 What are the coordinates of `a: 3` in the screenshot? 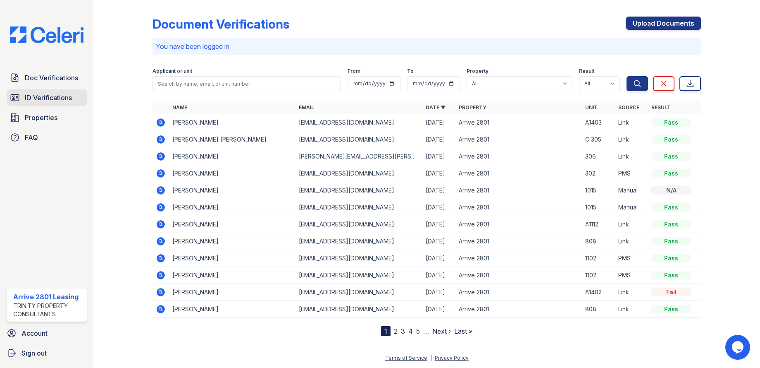 It's located at (403, 331).